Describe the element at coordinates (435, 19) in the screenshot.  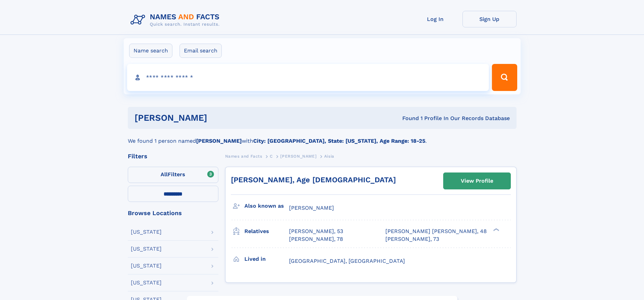
I see `a: Log In` at that location.